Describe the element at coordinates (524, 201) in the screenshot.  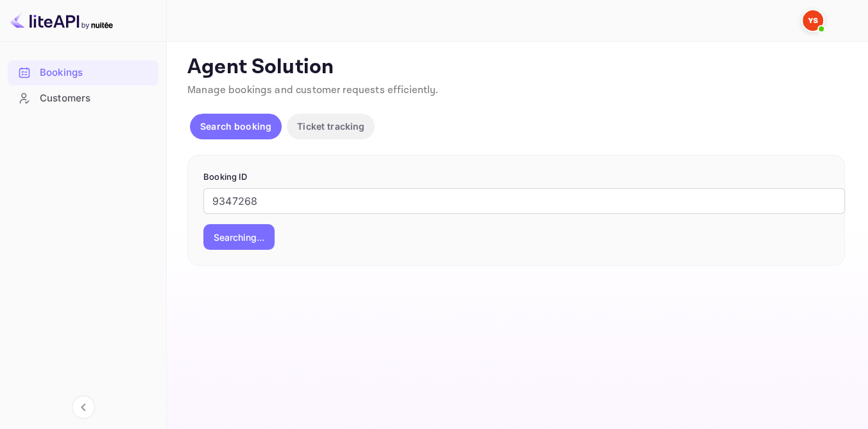
I see `input: Enter Booking ID (e.g., 63782194)` at that location.